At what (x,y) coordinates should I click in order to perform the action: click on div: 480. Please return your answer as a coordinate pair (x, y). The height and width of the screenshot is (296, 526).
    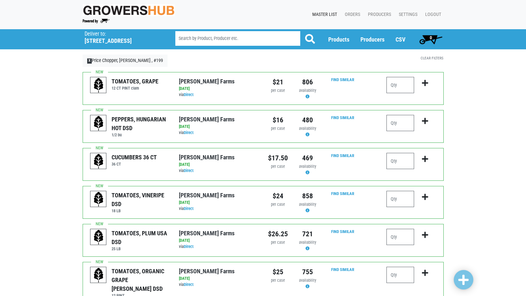
    Looking at the image, I should click on (307, 120).